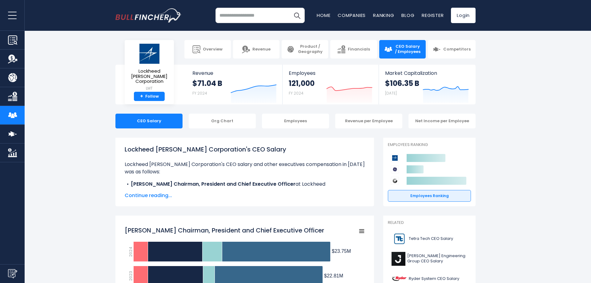 This screenshot has width=591, height=283. What do you see at coordinates (334, 275) in the screenshot?
I see `tspan: $22.81M` at bounding box center [334, 275].